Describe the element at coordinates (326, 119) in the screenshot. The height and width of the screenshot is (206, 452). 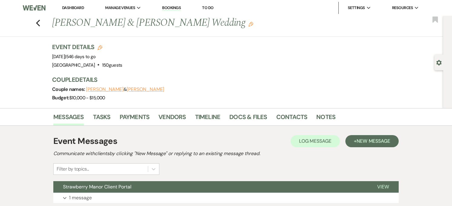
I see `a: Notes` at that location.